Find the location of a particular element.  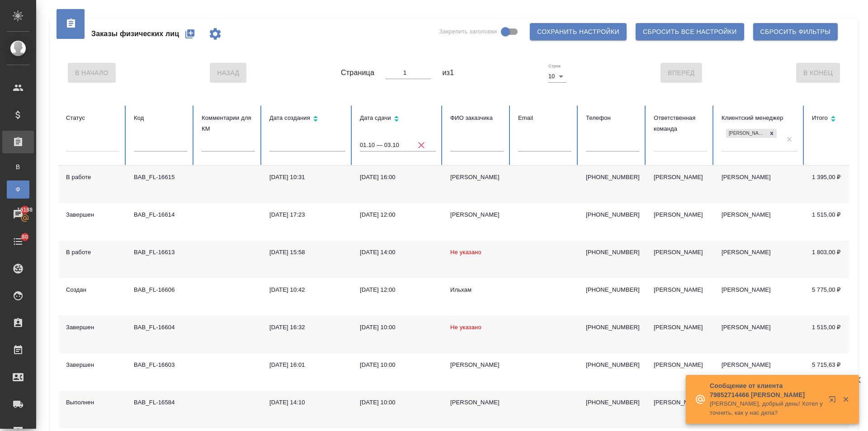

button: Сбросить фильтры is located at coordinates (795, 32).